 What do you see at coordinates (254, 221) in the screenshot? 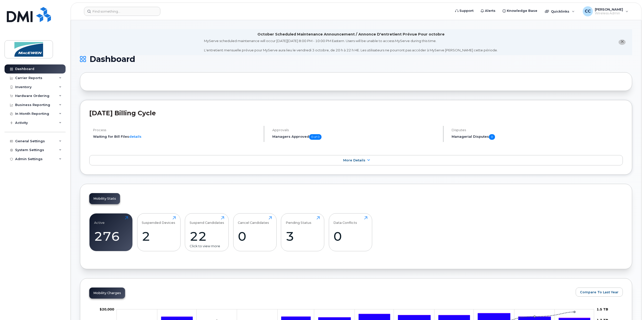
I see `div: Cancel Candidates` at bounding box center [254, 221].